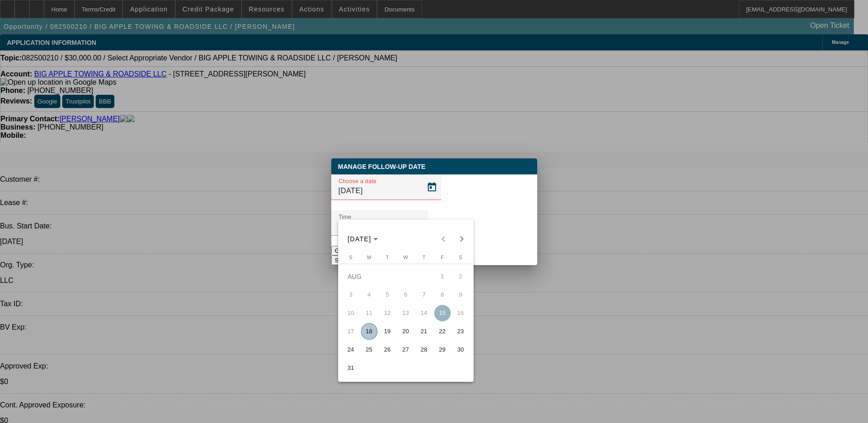 Image resolution: width=868 pixels, height=423 pixels. I want to click on button: August 14, 2025, so click(424, 313).